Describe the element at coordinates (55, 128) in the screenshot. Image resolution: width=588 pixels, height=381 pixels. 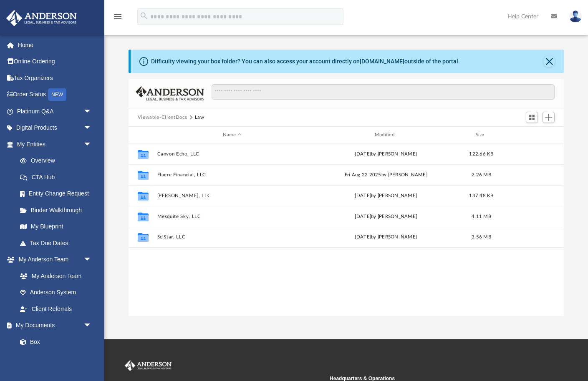
I see `a: Digital Productsarrow_drop_down` at that location.